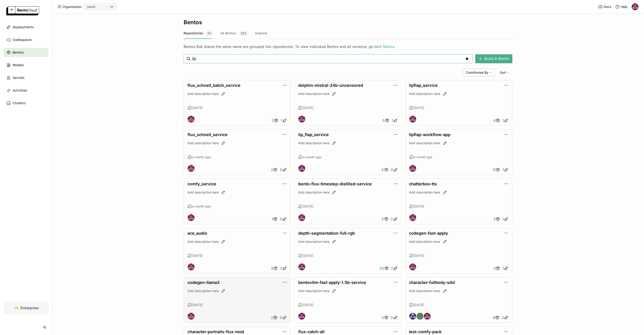 The width and height of the screenshot is (644, 335). I want to click on a: 8, so click(275, 268).